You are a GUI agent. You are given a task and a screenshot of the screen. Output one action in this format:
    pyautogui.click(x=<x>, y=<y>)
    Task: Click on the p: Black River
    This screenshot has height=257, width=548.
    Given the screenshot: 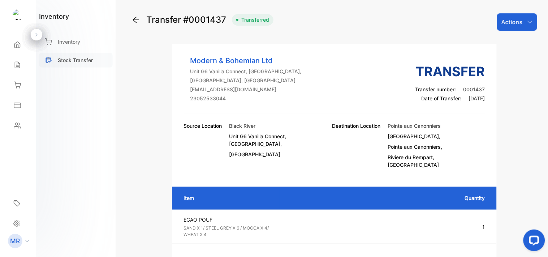 What is the action you would take?
    pyautogui.click(x=280, y=126)
    